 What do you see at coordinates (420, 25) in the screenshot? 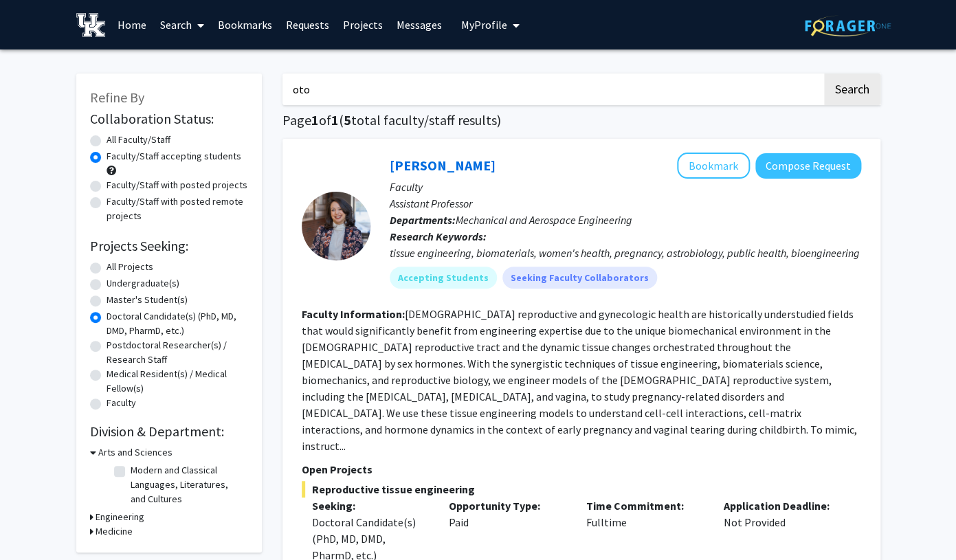
I see `a: Messages` at bounding box center [420, 25].